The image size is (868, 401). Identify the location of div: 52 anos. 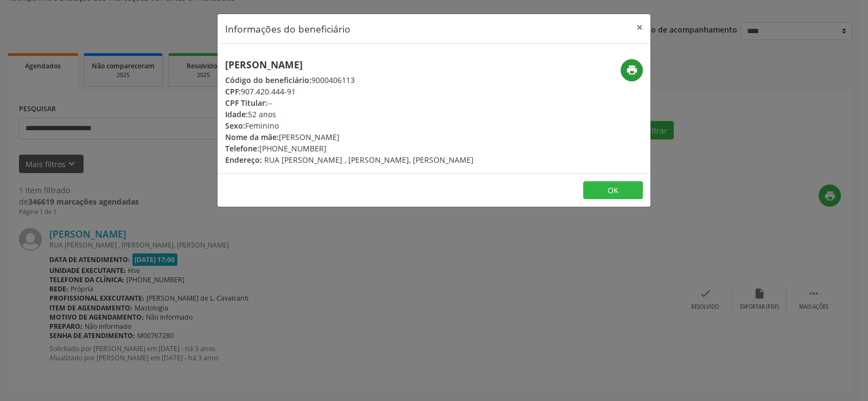
(350, 114).